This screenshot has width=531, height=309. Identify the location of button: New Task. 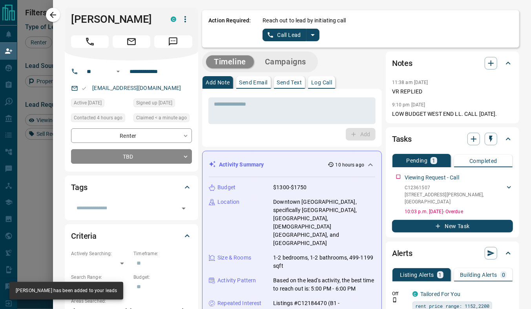
(453, 226).